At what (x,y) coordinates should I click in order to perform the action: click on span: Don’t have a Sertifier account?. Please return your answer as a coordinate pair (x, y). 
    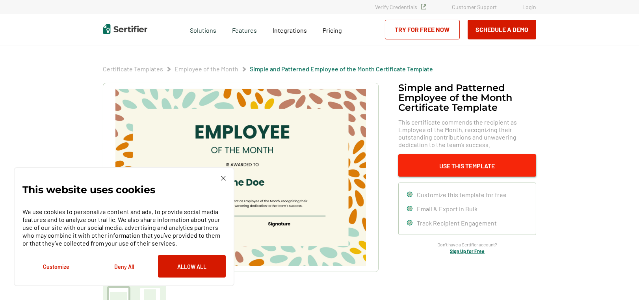
    Looking at the image, I should click on (467, 244).